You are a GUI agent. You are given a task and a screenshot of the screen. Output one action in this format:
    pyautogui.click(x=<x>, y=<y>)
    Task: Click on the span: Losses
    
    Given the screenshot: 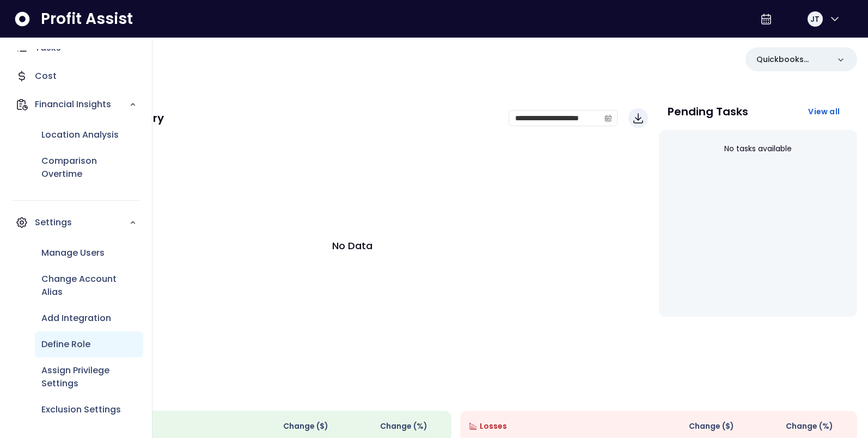 What is the action you would take?
    pyautogui.click(x=493, y=427)
    